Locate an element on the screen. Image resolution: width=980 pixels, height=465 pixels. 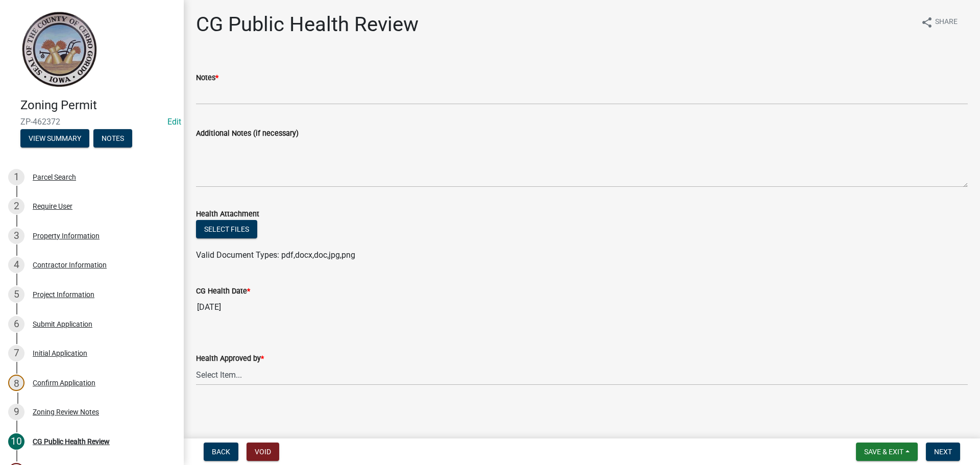
div: 4 is located at coordinates (16, 265).